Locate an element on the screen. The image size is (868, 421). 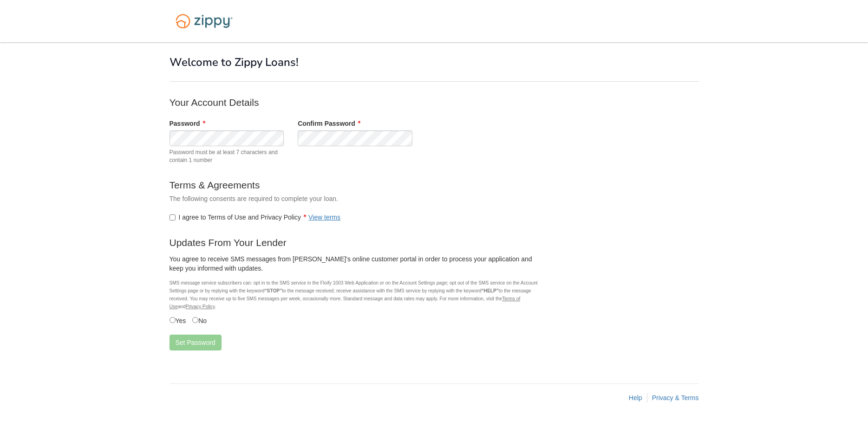
p: Your Account Details is located at coordinates (355, 103).